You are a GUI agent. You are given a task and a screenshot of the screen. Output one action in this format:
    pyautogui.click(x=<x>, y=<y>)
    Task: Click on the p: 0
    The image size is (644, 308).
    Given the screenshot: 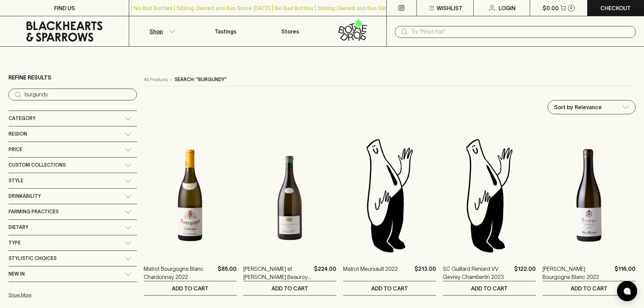 What is the action you would take?
    pyautogui.click(x=572, y=8)
    